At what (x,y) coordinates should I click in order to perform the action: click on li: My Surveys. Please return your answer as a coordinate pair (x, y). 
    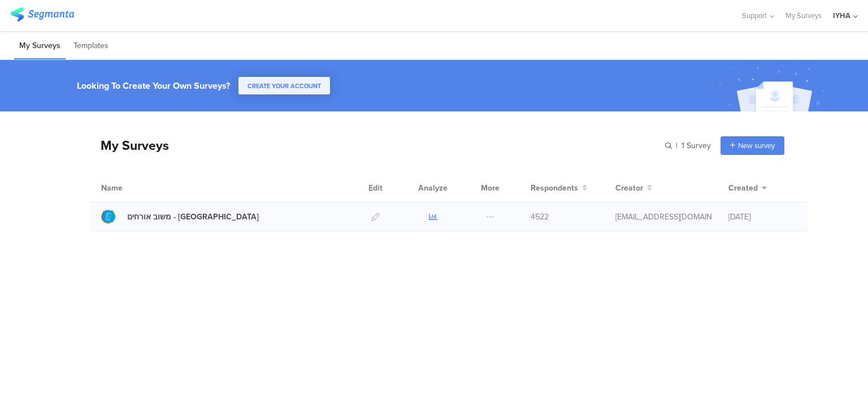
    Looking at the image, I should click on (39, 45).